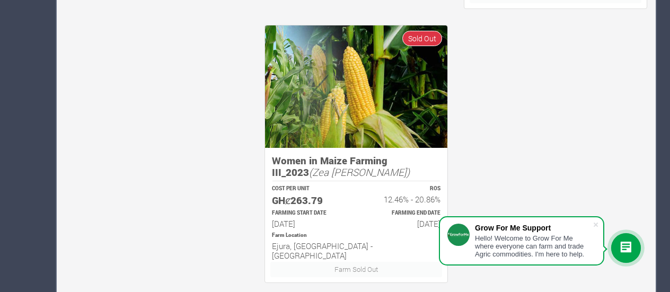 This screenshot has height=292, width=670. I want to click on div: Grow For Me Support, so click(534, 228).